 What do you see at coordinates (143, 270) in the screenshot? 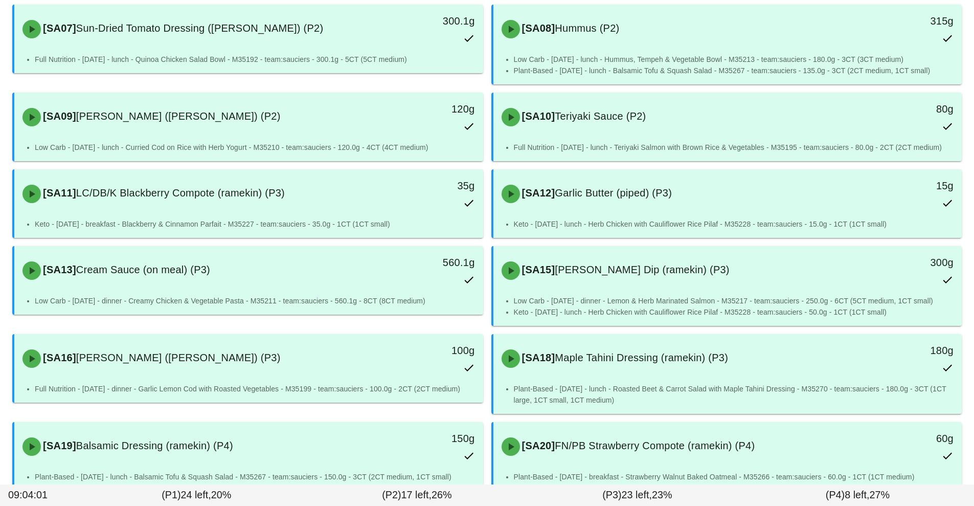
I see `span: Cream Sauce (on meal) (P3)` at bounding box center [143, 270].